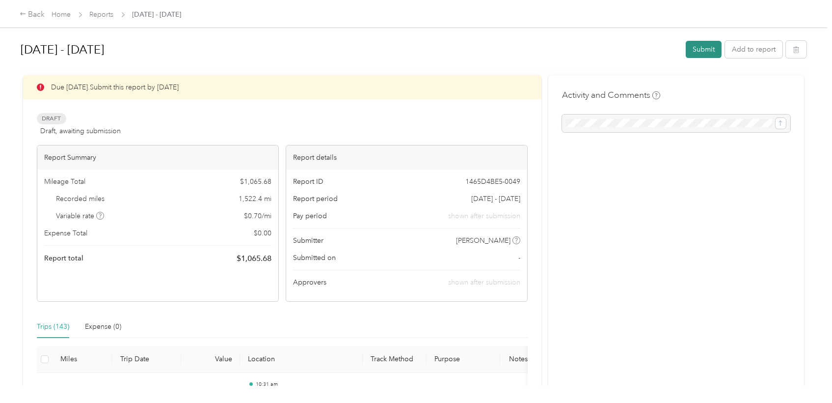 The image size is (832, 403). Describe the element at coordinates (147, 359) in the screenshot. I see `th: Trip Date` at that location.